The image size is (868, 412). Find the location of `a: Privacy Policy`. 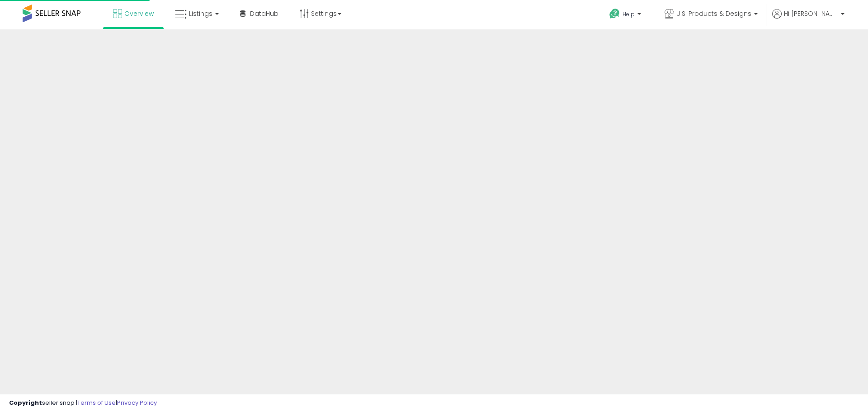

a: Privacy Policy is located at coordinates (137, 402).